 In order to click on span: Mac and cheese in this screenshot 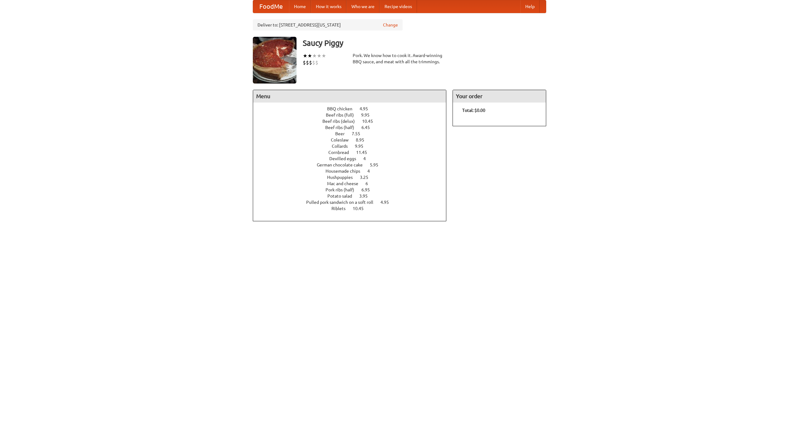, I will do `click(346, 184)`.